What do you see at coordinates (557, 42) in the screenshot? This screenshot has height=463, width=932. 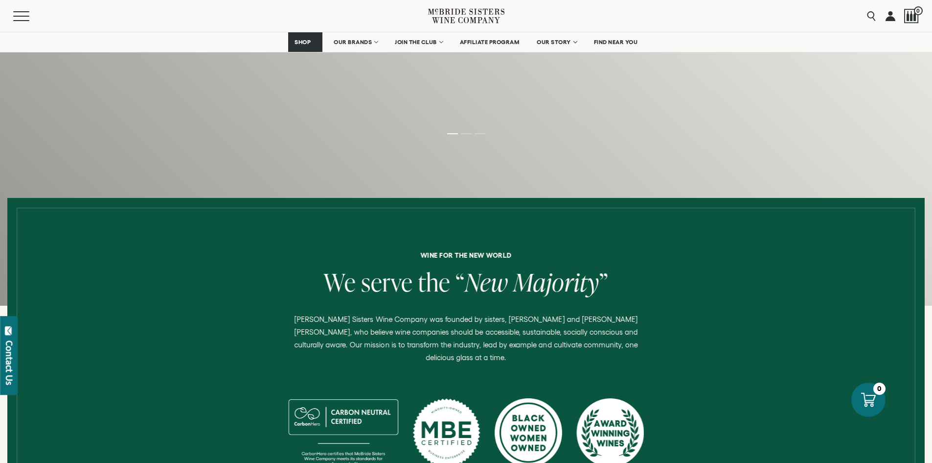 I see `a: OUR STORY` at bounding box center [557, 42].